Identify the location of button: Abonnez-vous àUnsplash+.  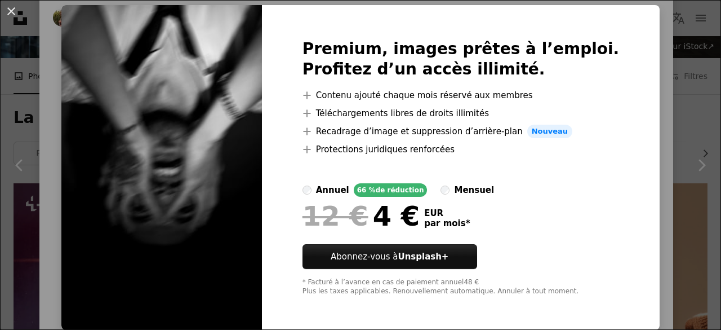
(390, 256).